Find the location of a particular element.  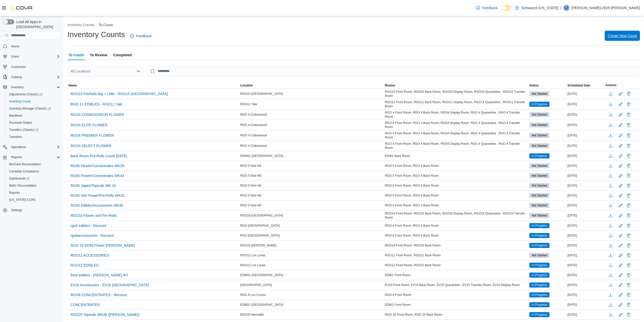

span: Transfers is located at coordinates (16, 137).